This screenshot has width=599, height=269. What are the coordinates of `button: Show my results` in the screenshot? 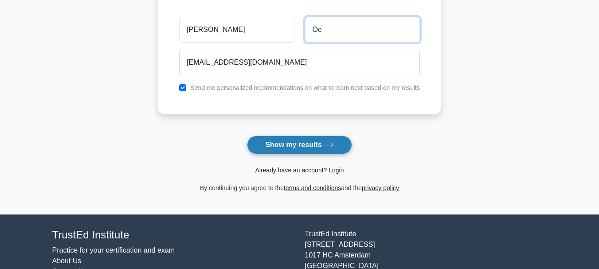 It's located at (299, 145).